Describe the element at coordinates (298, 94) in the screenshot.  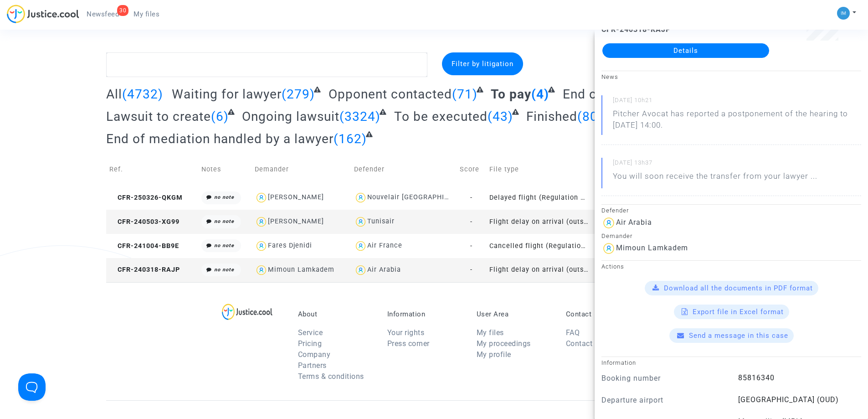
I see `span: (279)` at that location.